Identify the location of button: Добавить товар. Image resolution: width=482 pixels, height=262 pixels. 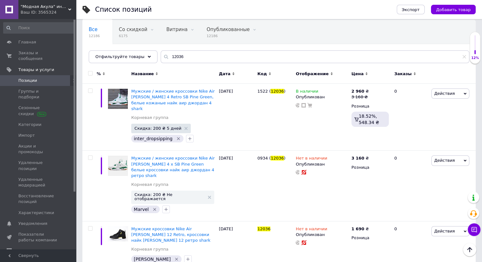
(453, 10).